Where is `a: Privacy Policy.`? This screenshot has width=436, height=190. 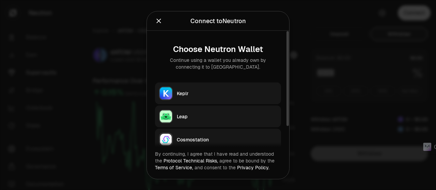
a: Privacy Policy. is located at coordinates (253, 167).